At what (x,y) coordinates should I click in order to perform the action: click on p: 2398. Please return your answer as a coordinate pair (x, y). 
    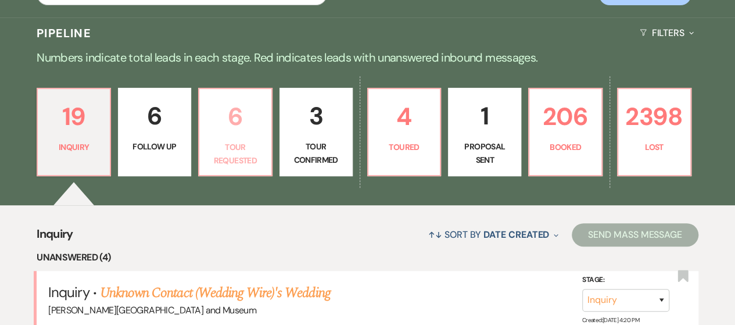
    Looking at the image, I should click on (654, 116).